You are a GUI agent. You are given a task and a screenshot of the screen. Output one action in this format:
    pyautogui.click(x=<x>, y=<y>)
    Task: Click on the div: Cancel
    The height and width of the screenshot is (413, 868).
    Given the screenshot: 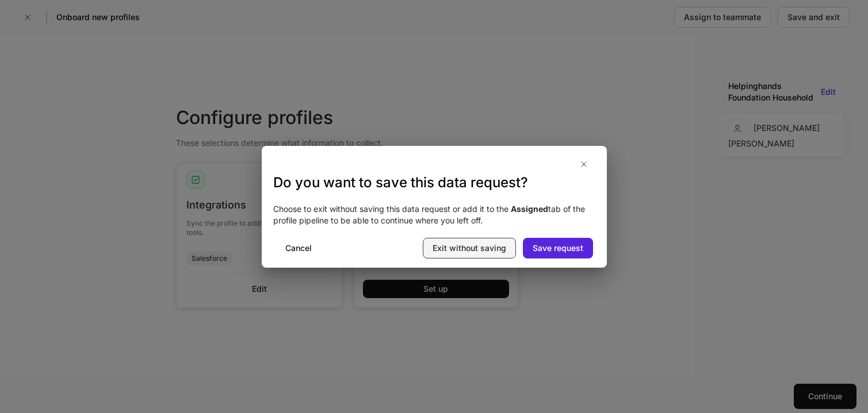 What is the action you would take?
    pyautogui.click(x=299, y=248)
    